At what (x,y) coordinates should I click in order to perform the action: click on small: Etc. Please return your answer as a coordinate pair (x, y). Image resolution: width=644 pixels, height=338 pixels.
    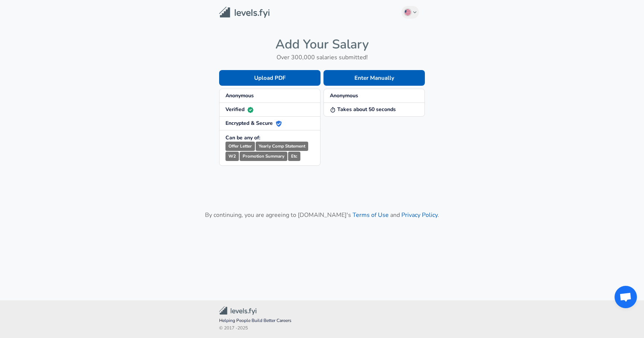
    Looking at the image, I should click on (294, 156).